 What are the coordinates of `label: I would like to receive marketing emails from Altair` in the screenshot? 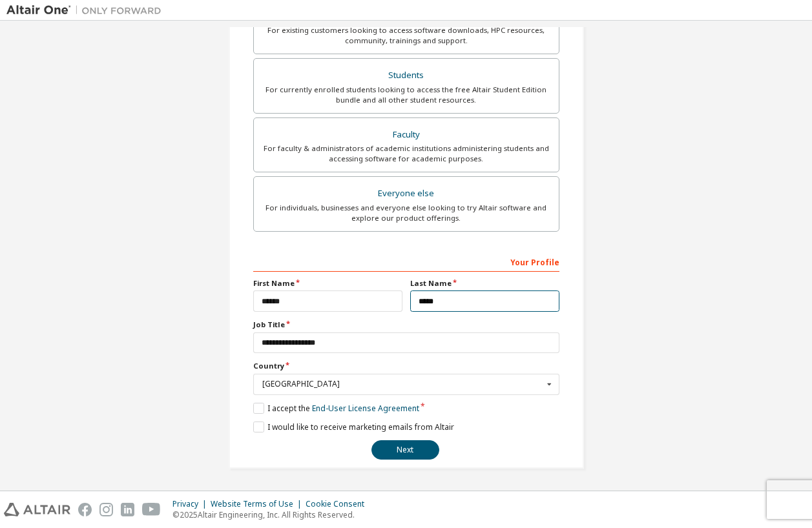 It's located at (353, 427).